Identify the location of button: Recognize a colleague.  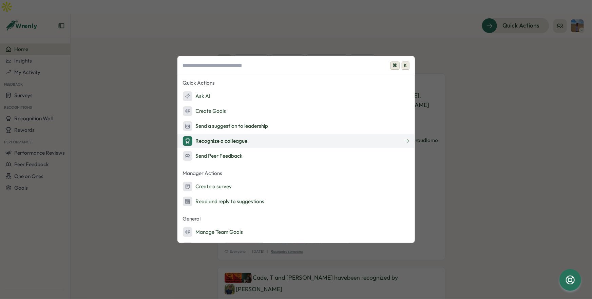
(296, 141).